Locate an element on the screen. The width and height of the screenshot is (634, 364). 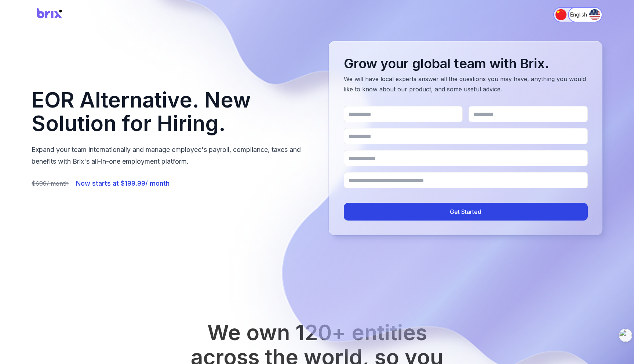
button: Switch to 简体中文 is located at coordinates (573, 15).